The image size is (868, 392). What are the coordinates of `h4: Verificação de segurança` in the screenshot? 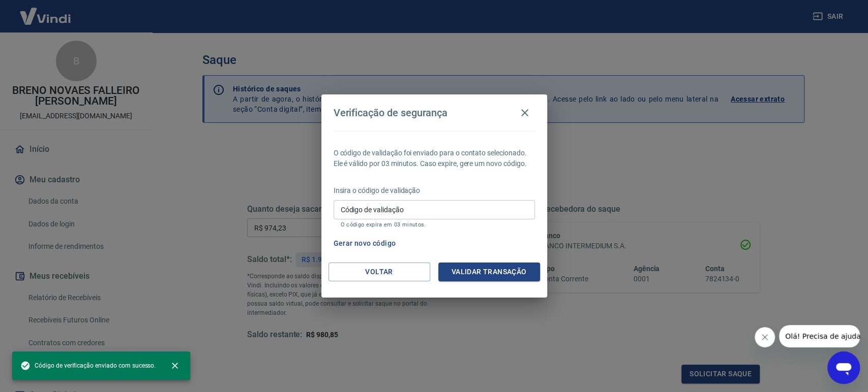 It's located at (391, 113).